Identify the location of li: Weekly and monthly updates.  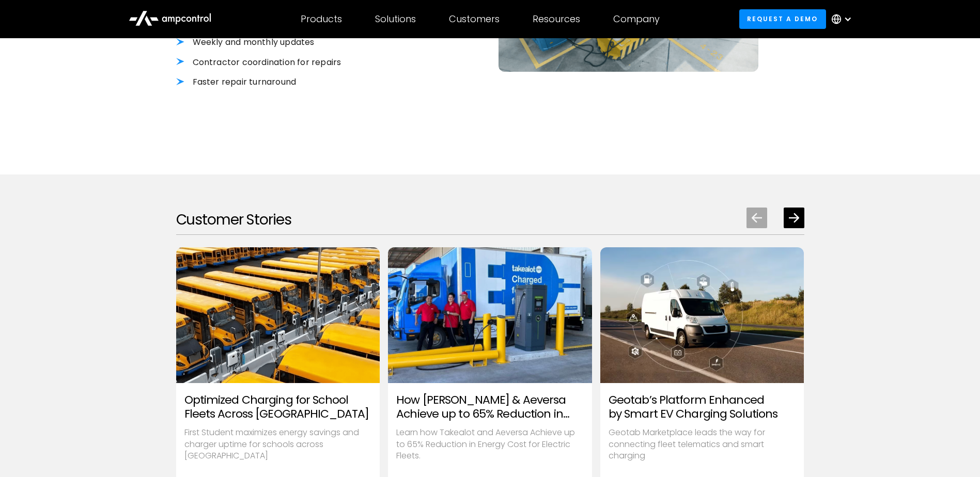
(299, 42).